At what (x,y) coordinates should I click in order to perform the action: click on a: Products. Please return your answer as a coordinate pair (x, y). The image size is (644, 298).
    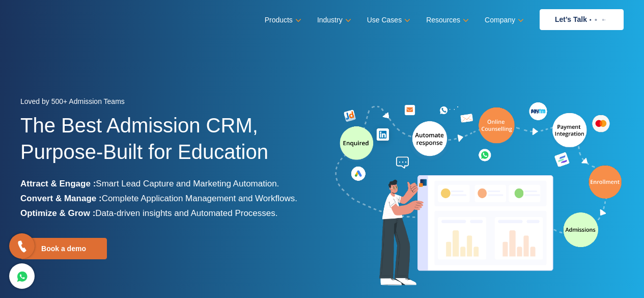
    Looking at the image, I should click on (282, 20).